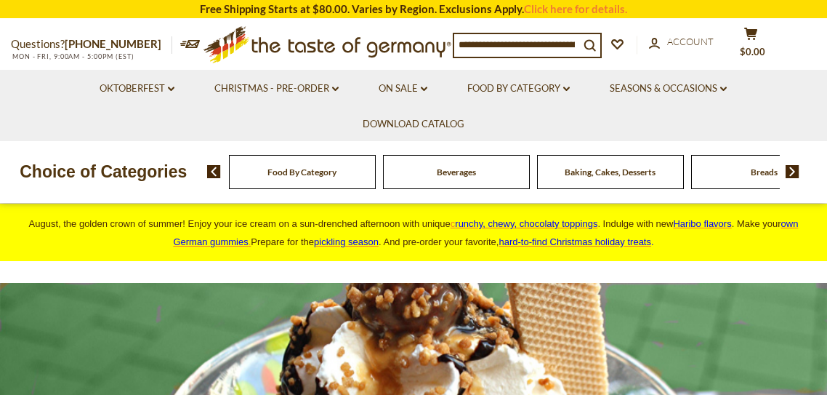  I want to click on span: Haribo flavors, so click(702, 223).